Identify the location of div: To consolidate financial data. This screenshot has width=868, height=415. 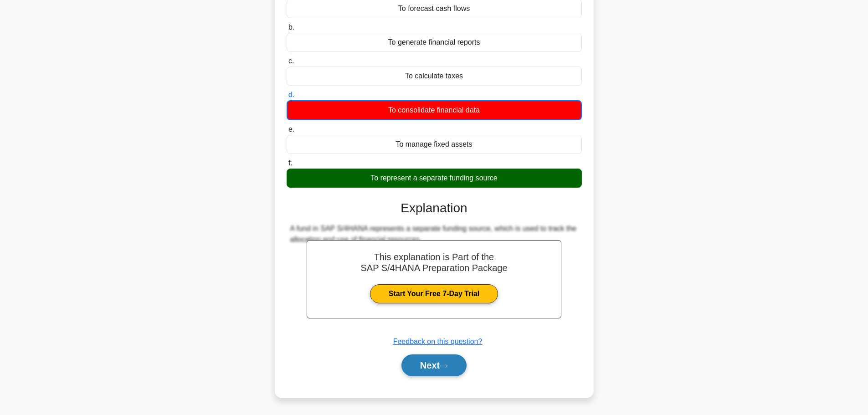
(434, 110).